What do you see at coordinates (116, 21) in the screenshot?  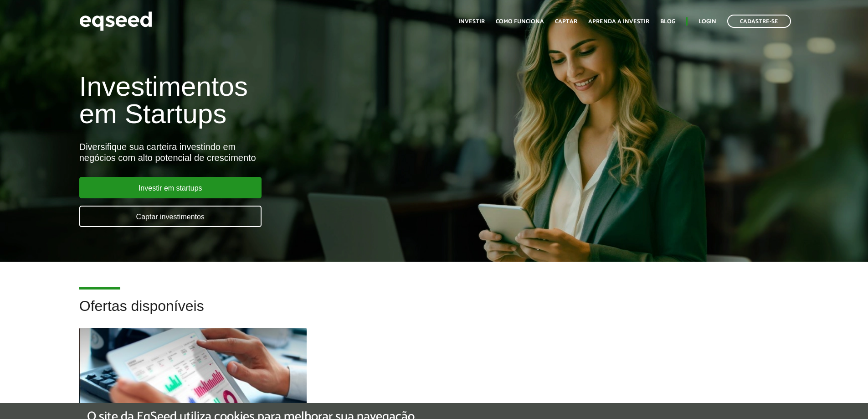 I see `img: EqSeed` at bounding box center [116, 21].